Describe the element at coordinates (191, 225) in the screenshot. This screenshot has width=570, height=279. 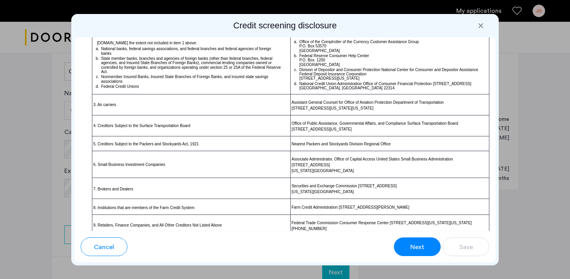
I see `p: 9. Retailers, Finance Companies, and All Other Creditors Not Listed Above` at that location.